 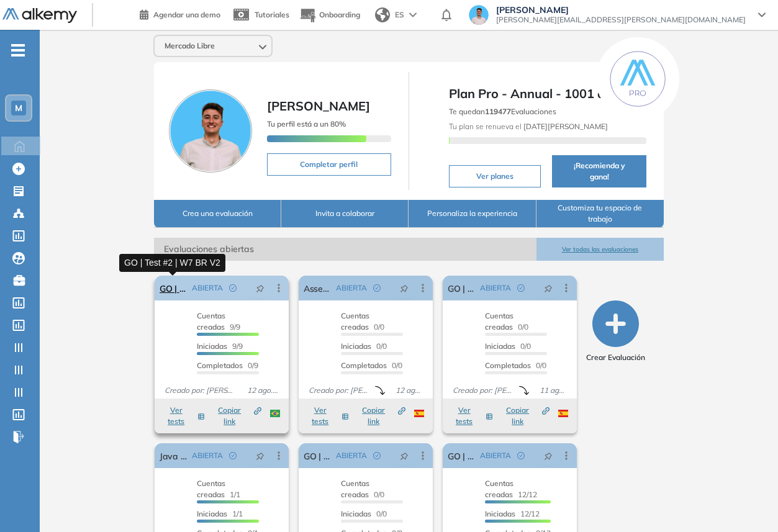 I want to click on button: ¡Recomienda y gana!, so click(x=599, y=171).